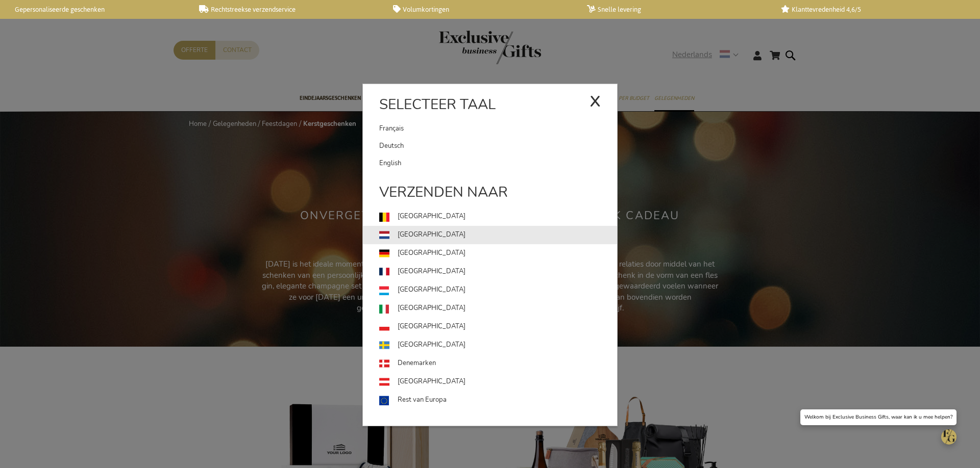 The image size is (980, 468). Describe the element at coordinates (498, 146) in the screenshot. I see `a: Deutsch` at that location.